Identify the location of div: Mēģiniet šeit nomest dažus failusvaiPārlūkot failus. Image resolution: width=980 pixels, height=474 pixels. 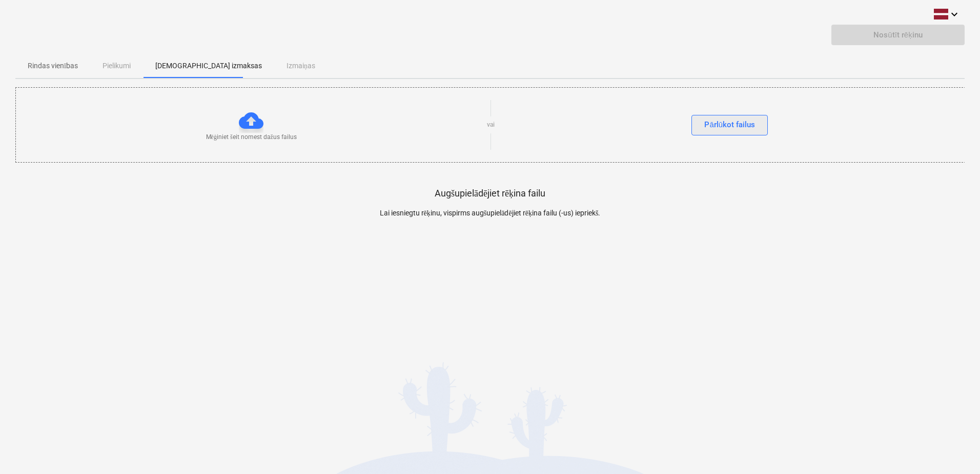
(490, 125).